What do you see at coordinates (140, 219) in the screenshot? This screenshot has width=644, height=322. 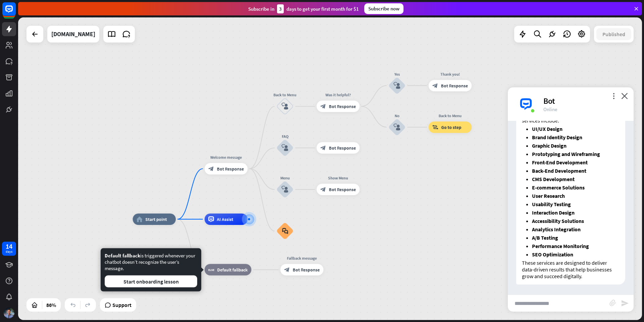 I see `i: home_2` at bounding box center [140, 219].